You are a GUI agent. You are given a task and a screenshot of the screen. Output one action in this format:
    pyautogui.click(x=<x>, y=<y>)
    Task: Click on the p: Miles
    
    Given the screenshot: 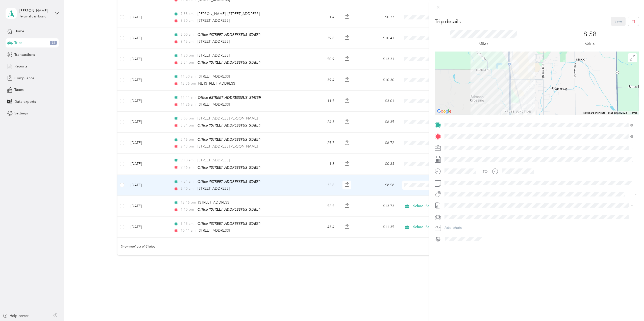 What is the action you would take?
    pyautogui.click(x=483, y=44)
    